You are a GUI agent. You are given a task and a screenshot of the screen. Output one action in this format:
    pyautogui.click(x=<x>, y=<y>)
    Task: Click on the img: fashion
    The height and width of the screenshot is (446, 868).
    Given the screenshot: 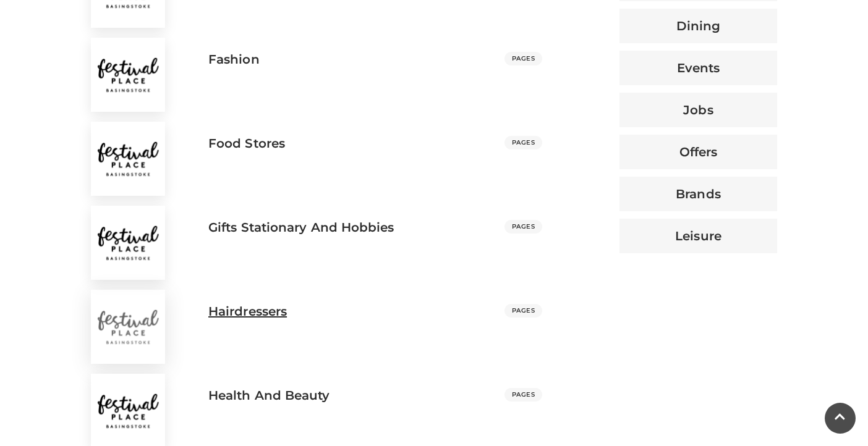 What is the action you would take?
    pyautogui.click(x=128, y=75)
    